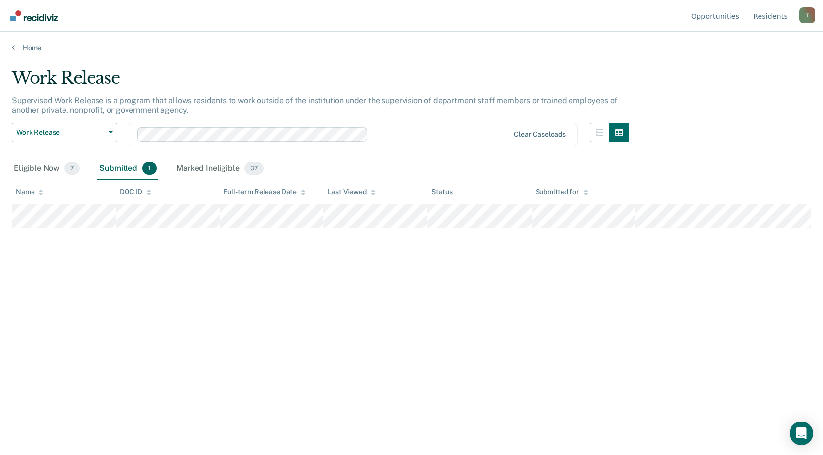 Image resolution: width=823 pixels, height=455 pixels. Describe the element at coordinates (351, 191) in the screenshot. I see `div: Last Viewed` at that location.